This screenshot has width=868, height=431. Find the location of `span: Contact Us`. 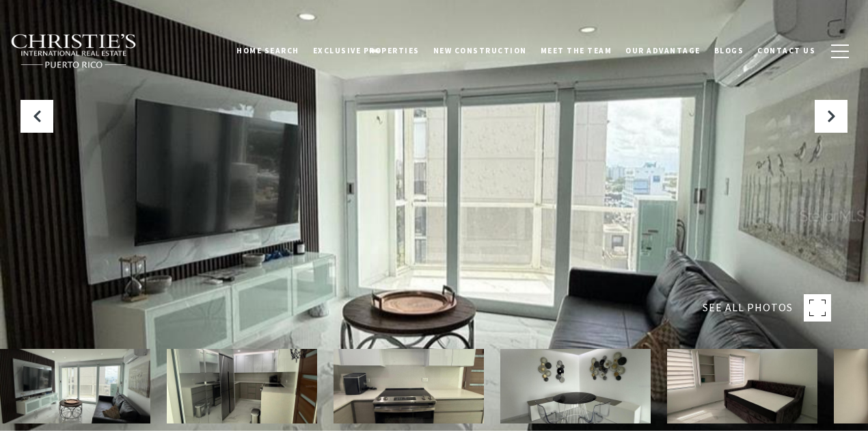

span: Contact Us is located at coordinates (786, 51).